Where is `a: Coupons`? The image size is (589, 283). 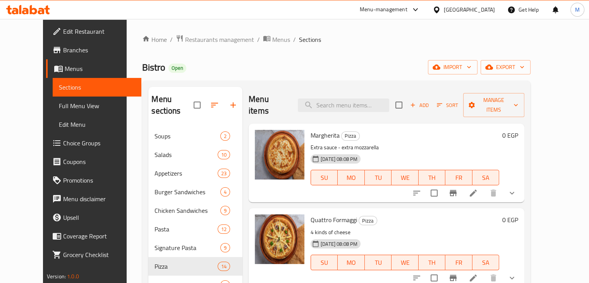
a: Coupons is located at coordinates (94, 161).